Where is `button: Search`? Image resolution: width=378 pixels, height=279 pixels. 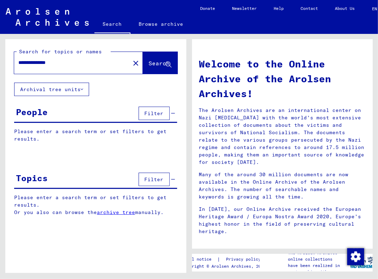
button: Search is located at coordinates (160, 63).